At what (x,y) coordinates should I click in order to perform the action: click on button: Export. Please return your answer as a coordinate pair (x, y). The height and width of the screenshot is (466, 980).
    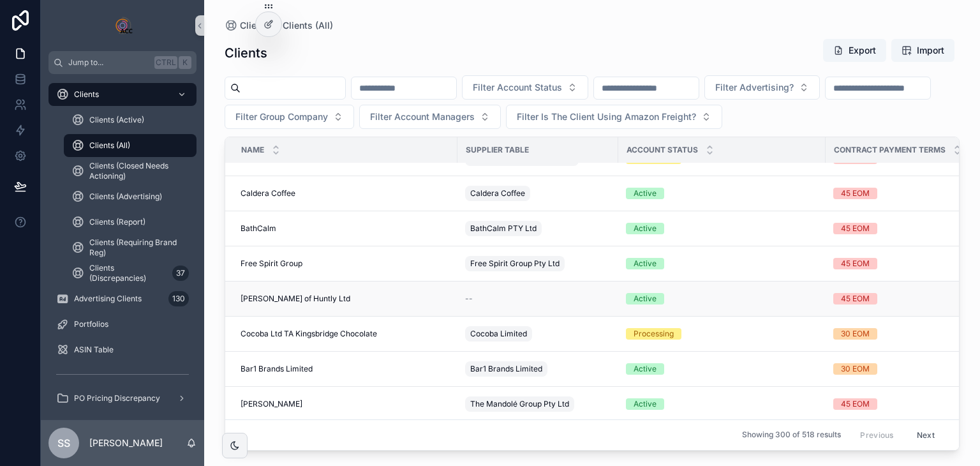
    Looking at the image, I should click on (854, 50).